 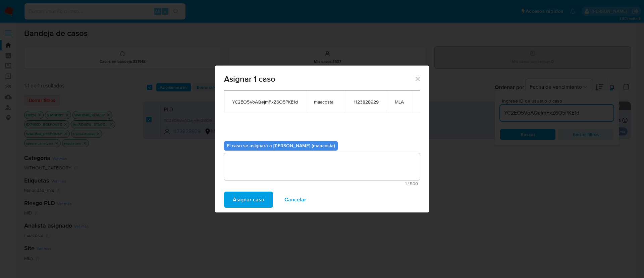 I want to click on span: 1123828929, so click(x=366, y=102).